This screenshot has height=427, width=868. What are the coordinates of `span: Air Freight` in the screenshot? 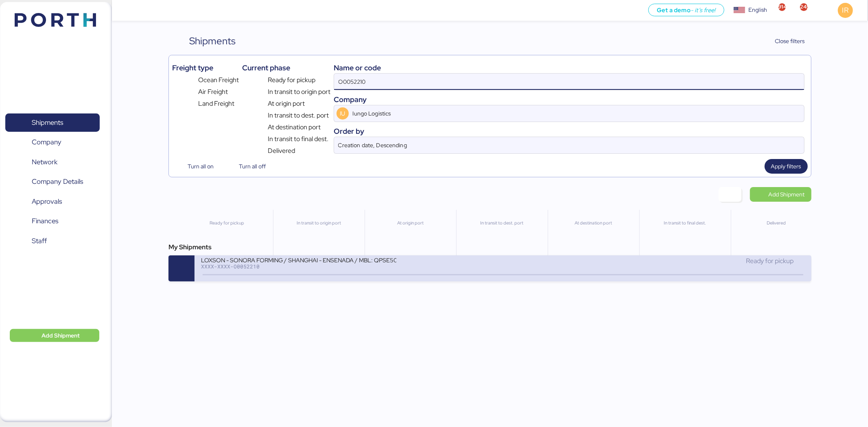 It's located at (213, 92).